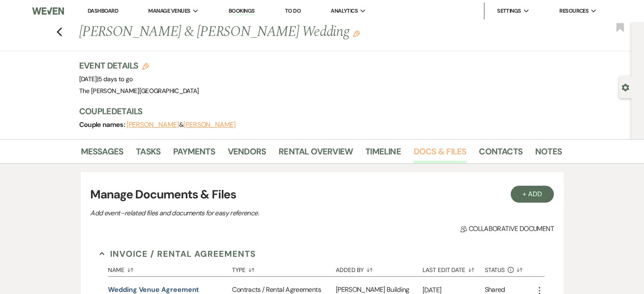  Describe the element at coordinates (495, 270) in the screenshot. I see `span: Status` at that location.